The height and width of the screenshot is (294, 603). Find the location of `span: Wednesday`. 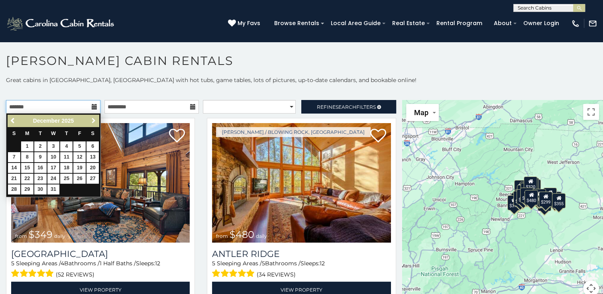

span: Wednesday is located at coordinates (53, 133).